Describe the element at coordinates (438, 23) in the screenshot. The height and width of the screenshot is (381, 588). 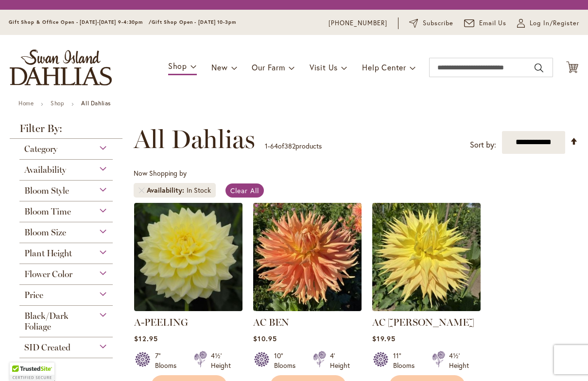
I see `span: Subscribe` at that location.